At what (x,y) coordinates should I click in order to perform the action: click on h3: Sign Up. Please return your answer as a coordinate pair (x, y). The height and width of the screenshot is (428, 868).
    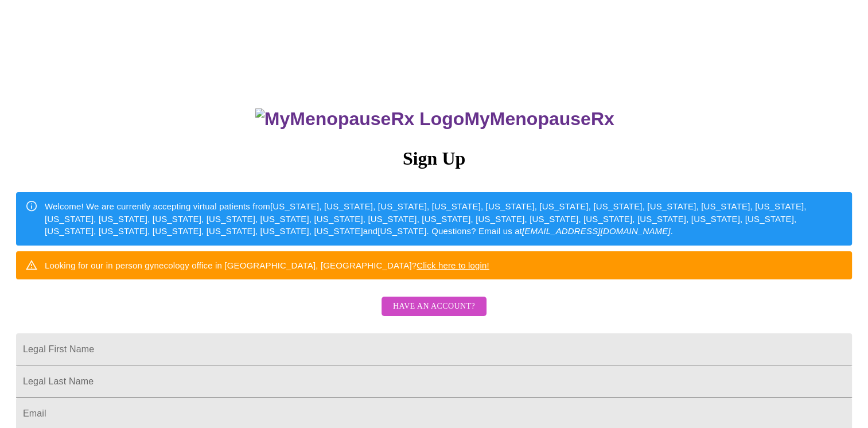
    Looking at the image, I should click on (434, 158).